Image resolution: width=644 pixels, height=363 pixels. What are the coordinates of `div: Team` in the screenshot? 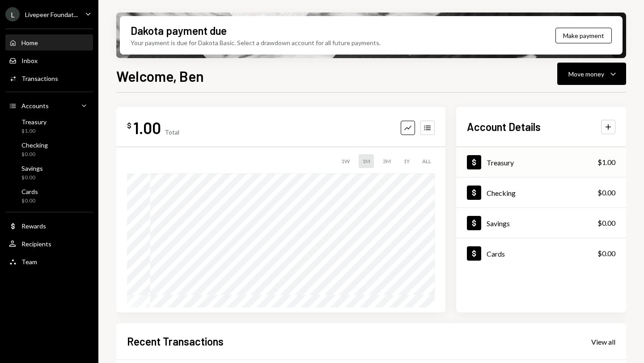 It's located at (29, 261).